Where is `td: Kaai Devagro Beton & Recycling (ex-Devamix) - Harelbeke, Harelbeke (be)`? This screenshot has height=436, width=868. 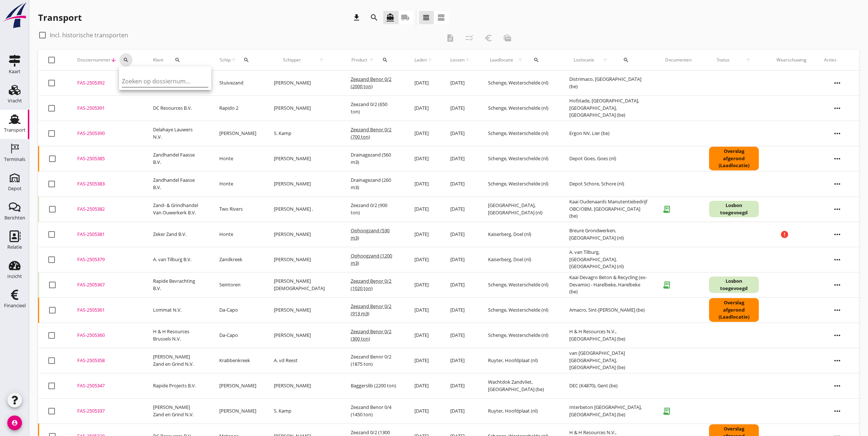
td: Kaai Devagro Beton & Recycling (ex-Devamix) - Harelbeke, Harelbeke (be) is located at coordinates (609, 285).